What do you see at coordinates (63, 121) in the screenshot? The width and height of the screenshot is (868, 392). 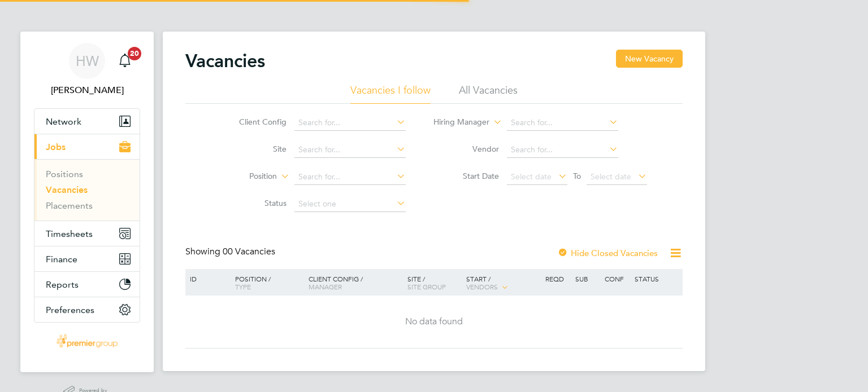 I see `span: Network` at bounding box center [63, 121].